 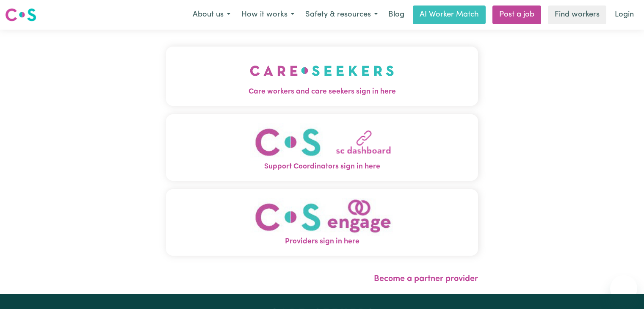 What do you see at coordinates (322, 147) in the screenshot?
I see `button: Support Coordinators sign in here` at bounding box center [322, 147].